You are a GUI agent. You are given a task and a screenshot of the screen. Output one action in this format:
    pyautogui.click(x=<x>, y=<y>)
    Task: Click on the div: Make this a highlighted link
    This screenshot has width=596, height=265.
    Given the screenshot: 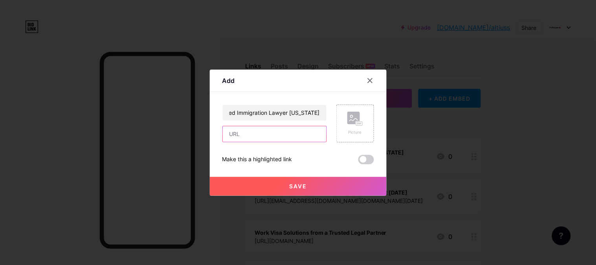 What is the action you would take?
    pyautogui.click(x=257, y=160)
    